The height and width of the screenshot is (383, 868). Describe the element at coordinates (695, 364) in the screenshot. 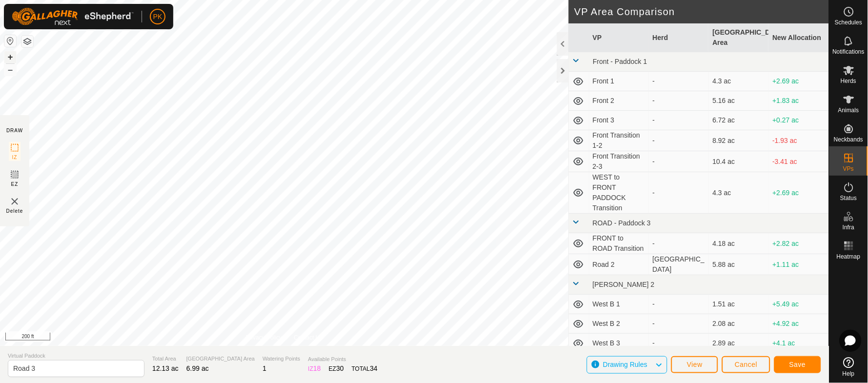

I see `span: View` at that location.